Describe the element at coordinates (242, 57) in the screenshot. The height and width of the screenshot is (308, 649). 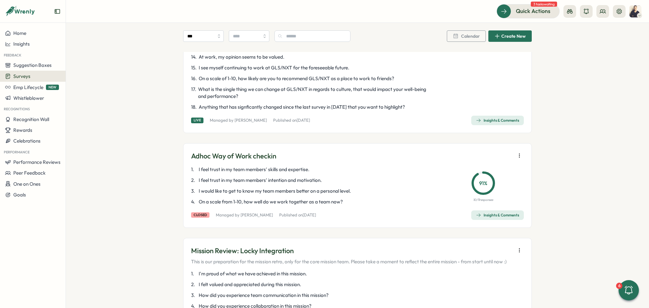
I see `span: At work, my opinion seems to be valued.` at that location.